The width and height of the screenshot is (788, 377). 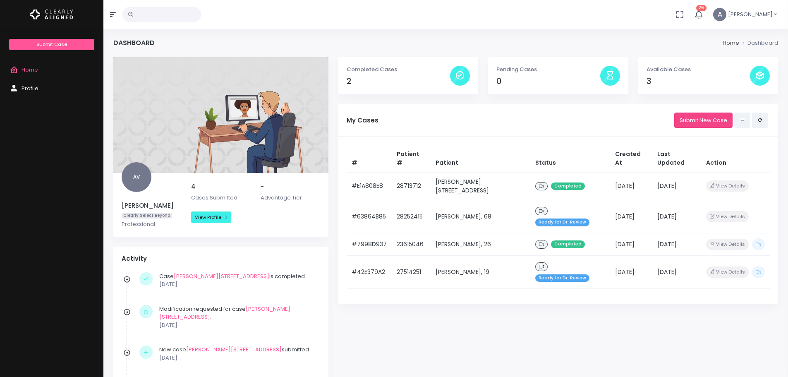 I want to click on img: Logo Horizontal, so click(x=52, y=14).